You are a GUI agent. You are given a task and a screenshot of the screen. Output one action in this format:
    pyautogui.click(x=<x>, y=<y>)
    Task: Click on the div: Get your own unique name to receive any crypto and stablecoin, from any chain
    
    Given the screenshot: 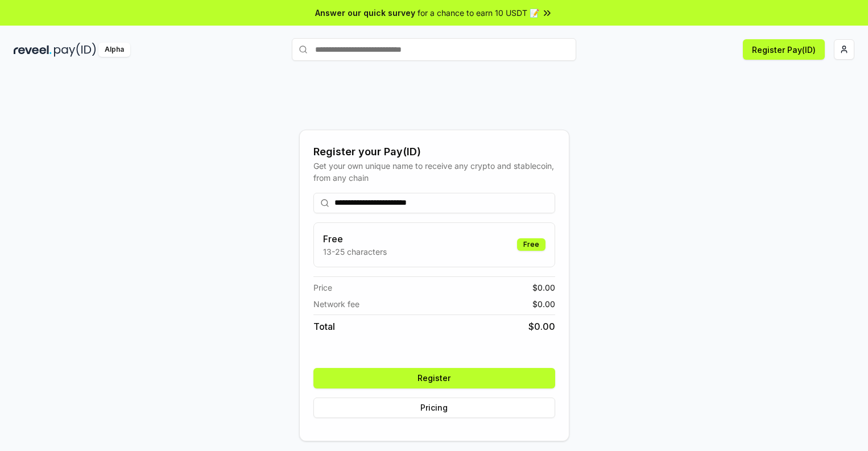 What is the action you would take?
    pyautogui.click(x=434, y=172)
    